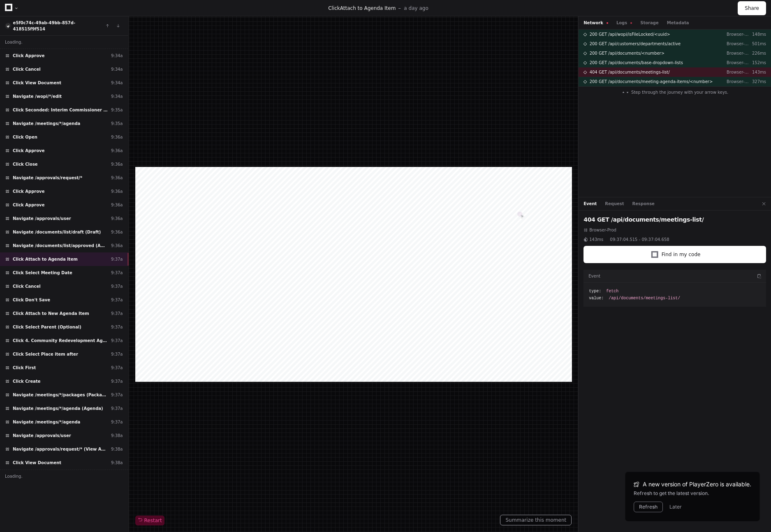  What do you see at coordinates (597, 239) in the screenshot?
I see `span: 143ms` at bounding box center [597, 239].